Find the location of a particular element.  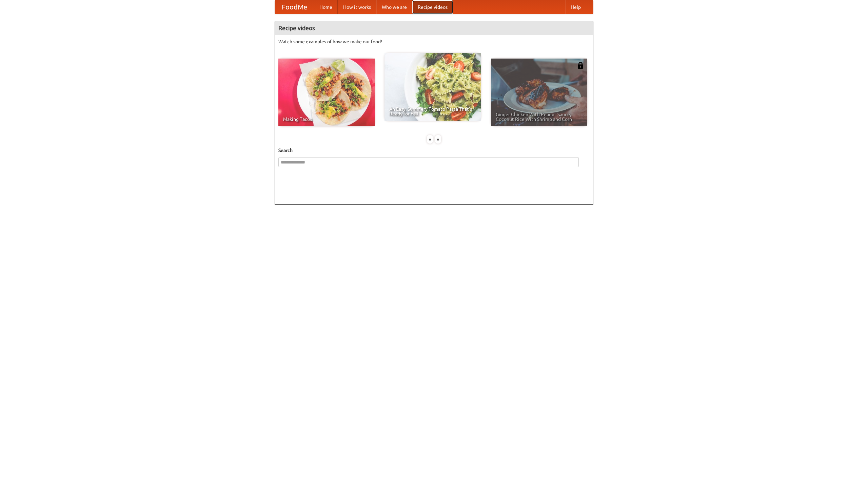

a: An Easy, Summery Tomato Pasta That's Ready for Fall is located at coordinates (433, 87).